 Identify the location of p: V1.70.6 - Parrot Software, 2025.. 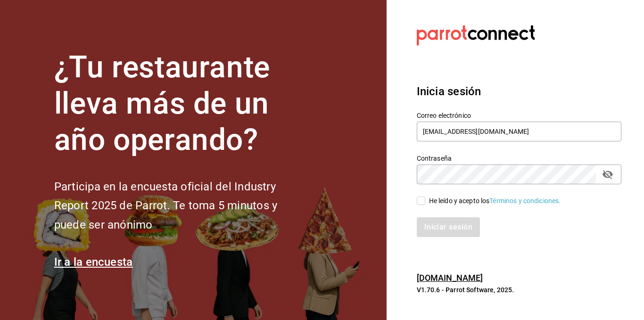
(519, 290).